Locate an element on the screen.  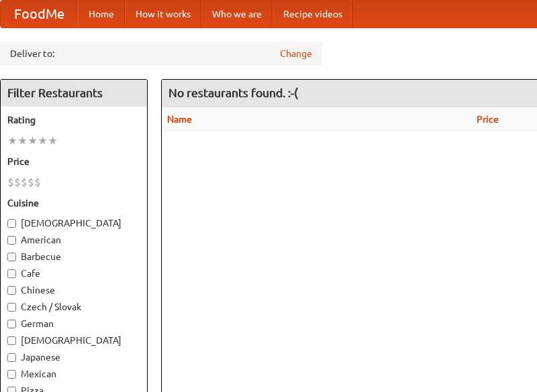
input: Czech / Slovak is located at coordinates (12, 307).